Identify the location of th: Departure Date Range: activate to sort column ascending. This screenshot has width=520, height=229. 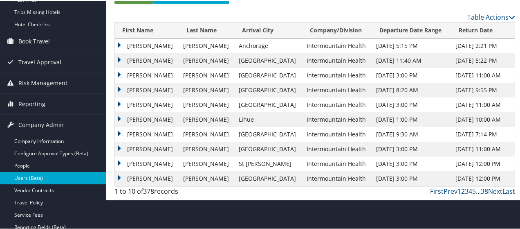
(412, 29).